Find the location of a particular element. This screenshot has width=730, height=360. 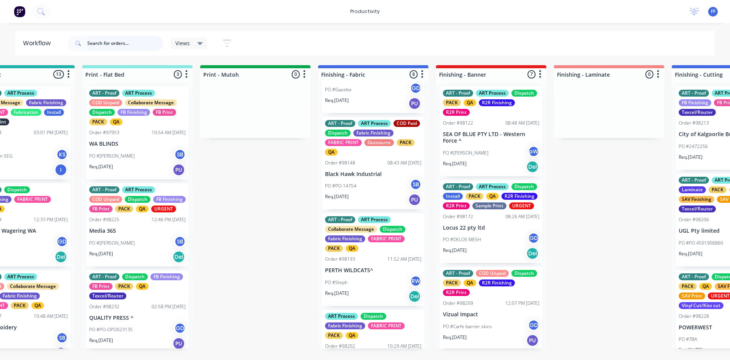

div: Order #98193 is located at coordinates (340, 259).